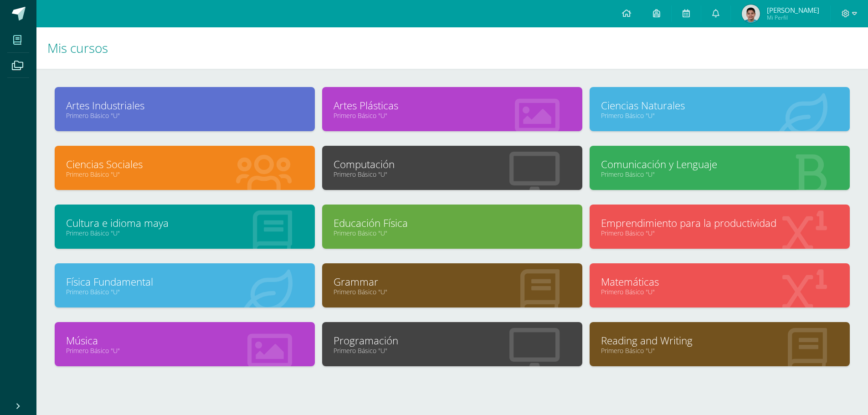 The width and height of the screenshot is (868, 415). I want to click on img: aa1facf1aff86faba5ca465acb65a1b2.png, so click(751, 14).